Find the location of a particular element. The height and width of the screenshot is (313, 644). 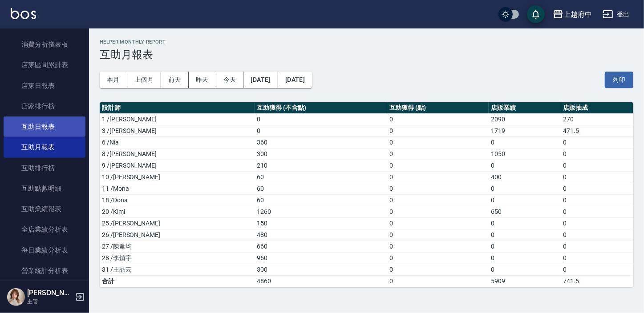

th: 店販抽成 is located at coordinates (598, 108).